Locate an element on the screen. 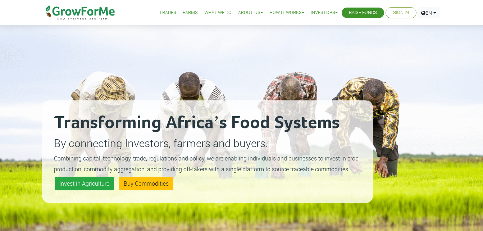 The width and height of the screenshot is (483, 231). h2: Transforming Africa’s Food Systems is located at coordinates (208, 123).